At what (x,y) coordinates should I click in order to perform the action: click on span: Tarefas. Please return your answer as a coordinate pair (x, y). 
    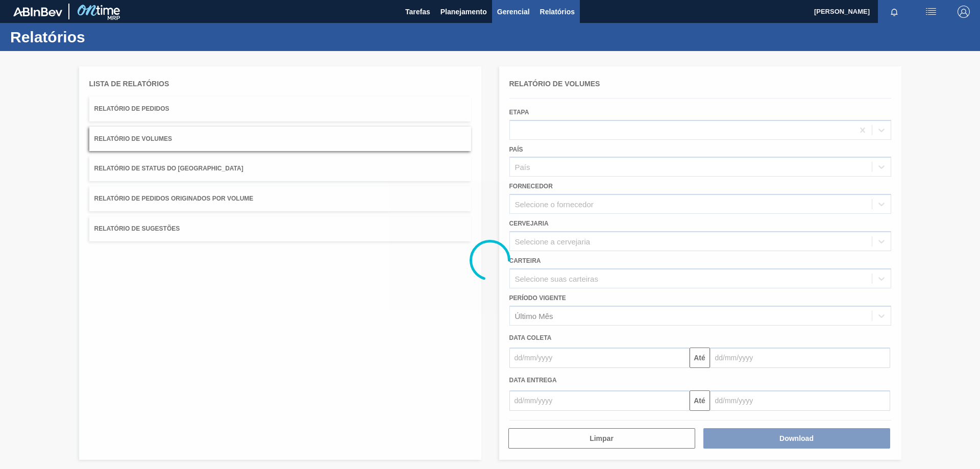
    Looking at the image, I should click on (417, 12).